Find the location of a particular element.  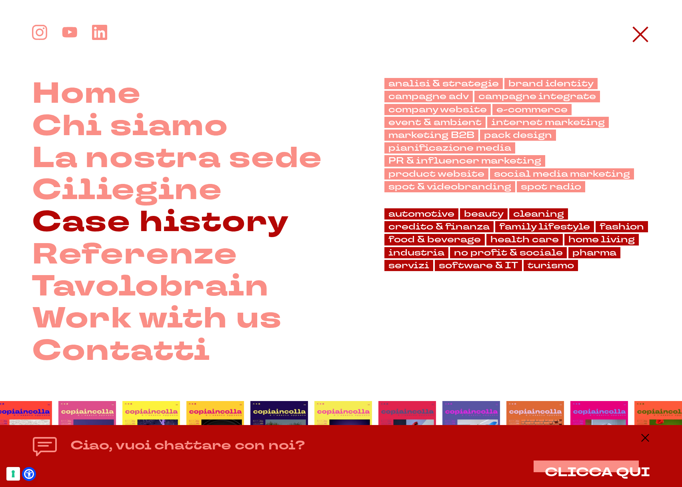

img: copertina numero 26 is located at coordinates (407, 443).